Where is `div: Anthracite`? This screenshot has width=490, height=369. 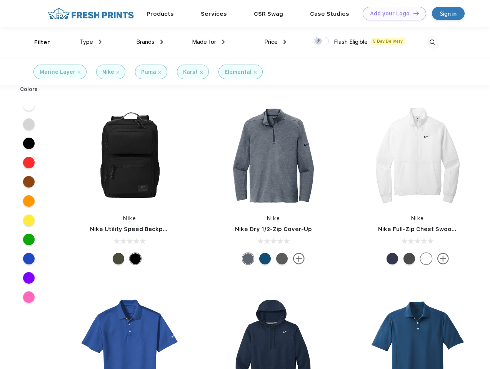
div: Anthracite is located at coordinates (409, 259).